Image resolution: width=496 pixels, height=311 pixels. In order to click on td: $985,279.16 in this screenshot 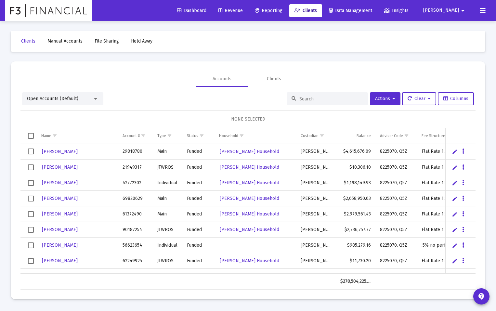, I will do `click(355, 245)`.